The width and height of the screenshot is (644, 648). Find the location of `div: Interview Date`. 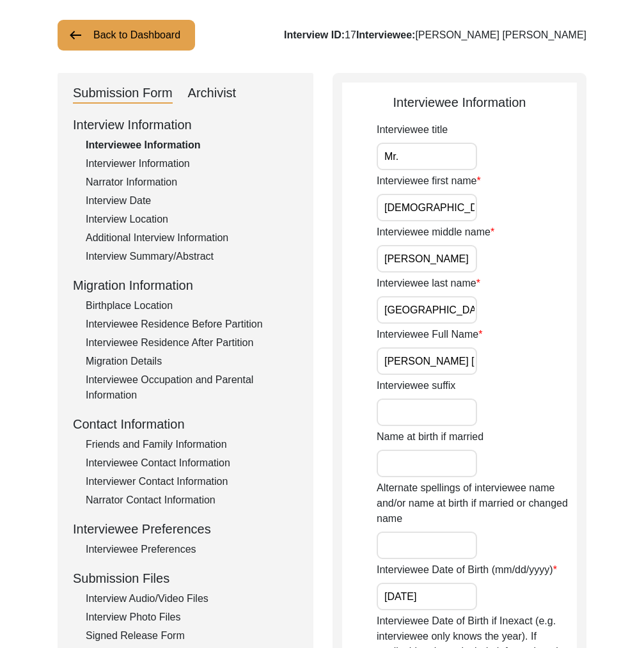

div: Interview Date is located at coordinates (192, 201).